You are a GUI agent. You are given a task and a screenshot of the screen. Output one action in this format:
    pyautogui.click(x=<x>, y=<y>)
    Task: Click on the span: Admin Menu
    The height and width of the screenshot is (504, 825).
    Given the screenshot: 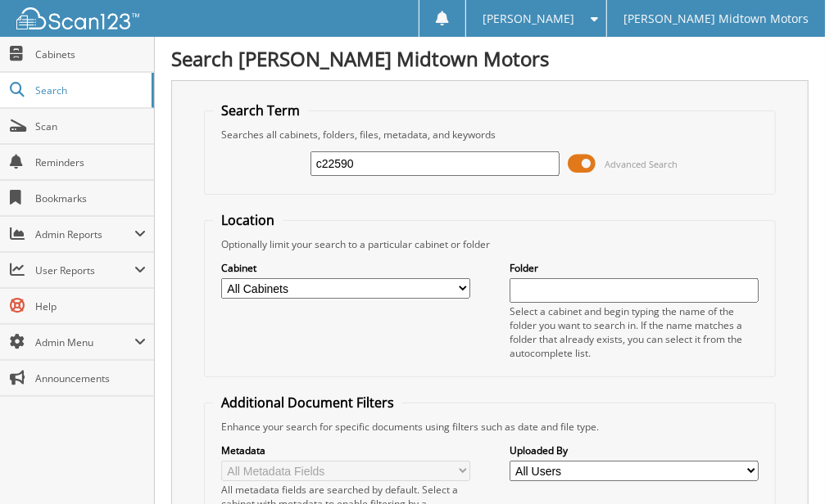 What is the action you would take?
    pyautogui.click(x=84, y=342)
    